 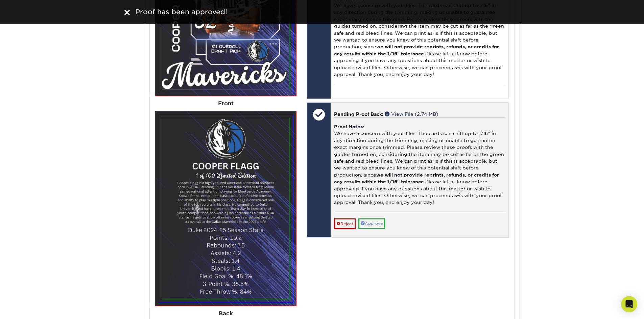 I want to click on a: Approve, so click(x=372, y=224).